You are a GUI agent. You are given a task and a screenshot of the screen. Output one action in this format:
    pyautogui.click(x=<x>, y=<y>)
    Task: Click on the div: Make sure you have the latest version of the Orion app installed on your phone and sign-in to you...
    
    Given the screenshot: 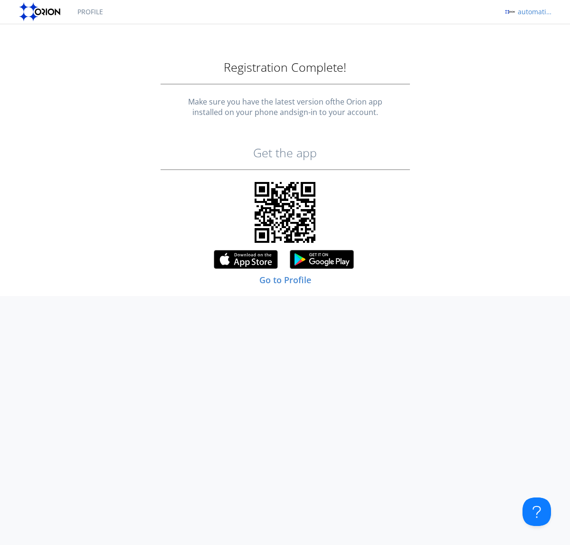 What is the action you would take?
    pyautogui.click(x=285, y=107)
    